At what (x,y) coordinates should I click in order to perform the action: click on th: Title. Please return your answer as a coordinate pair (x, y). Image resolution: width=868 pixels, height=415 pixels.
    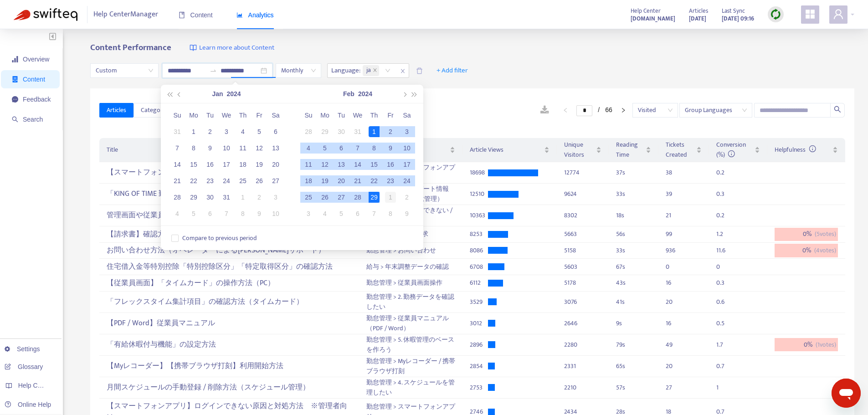
    Looking at the image, I should click on (229, 150).